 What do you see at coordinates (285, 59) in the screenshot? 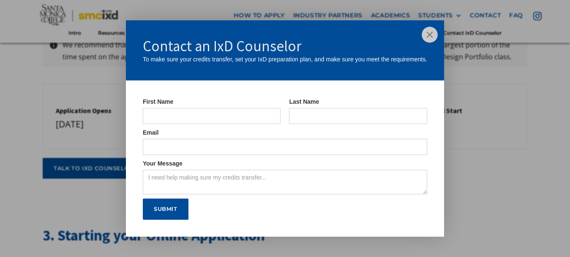
I see `div: To make sure your credits transfer, set your IxD preparation plan, and make sure you meet the req...` at bounding box center [285, 59].